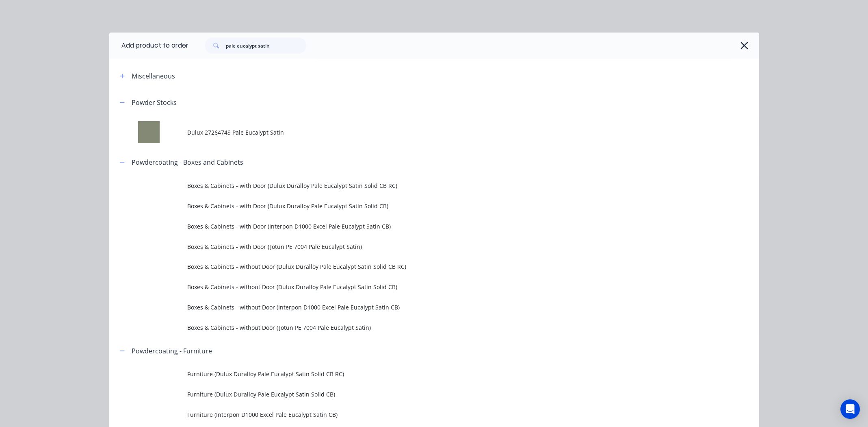 The image size is (868, 427). What do you see at coordinates (416, 415) in the screenshot?
I see `span: Furniture (Interpon D1000 Excel Pale Eucalypt Satin CB)` at bounding box center [416, 415].